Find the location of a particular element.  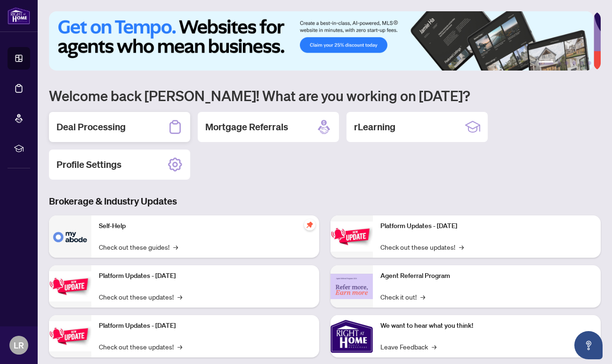

img: Platform Updates - September 16, 2025 is located at coordinates (70, 286).